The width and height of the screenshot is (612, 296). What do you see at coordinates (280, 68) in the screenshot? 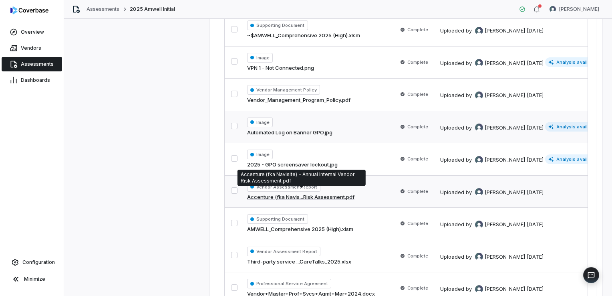
I see `a: VPN 1 - Not Connected.png` at bounding box center [280, 68].